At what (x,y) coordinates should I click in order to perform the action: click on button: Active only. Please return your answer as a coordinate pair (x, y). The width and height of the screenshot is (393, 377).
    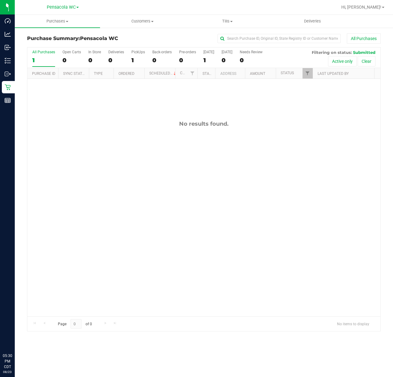
    Looking at the image, I should click on (342, 61).